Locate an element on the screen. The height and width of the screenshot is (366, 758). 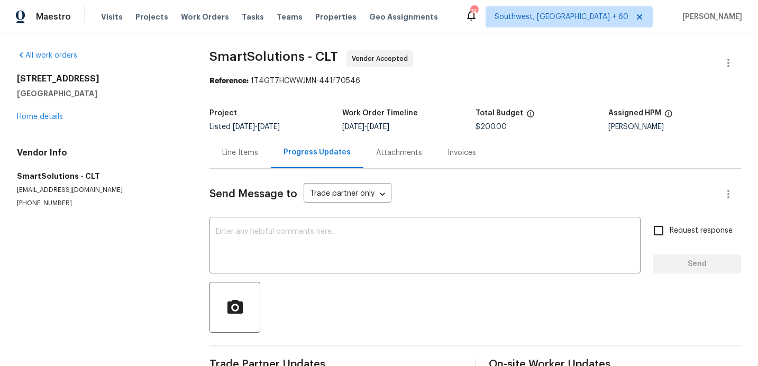
span: Teams is located at coordinates (289, 17).